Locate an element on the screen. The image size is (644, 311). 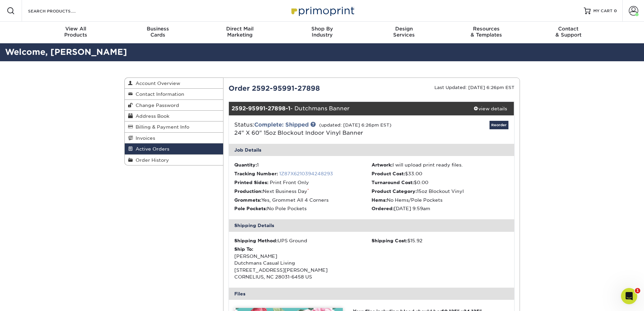
span: Account Overview is located at coordinates (157, 83).